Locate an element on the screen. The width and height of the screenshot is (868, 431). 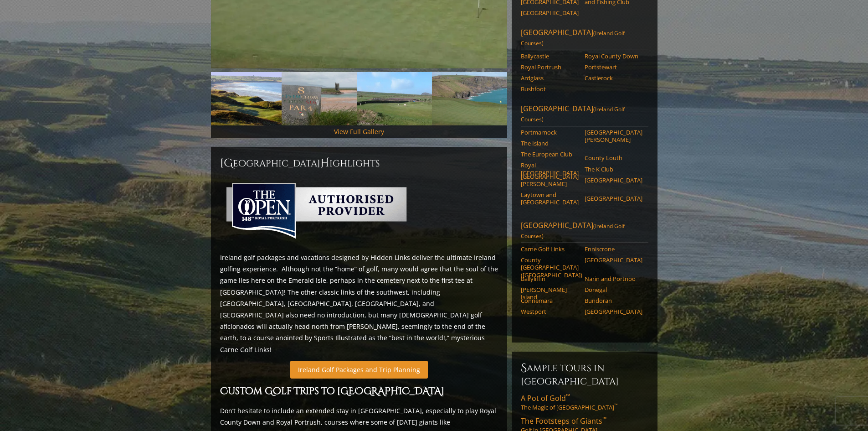
span: H is located at coordinates (325, 163).